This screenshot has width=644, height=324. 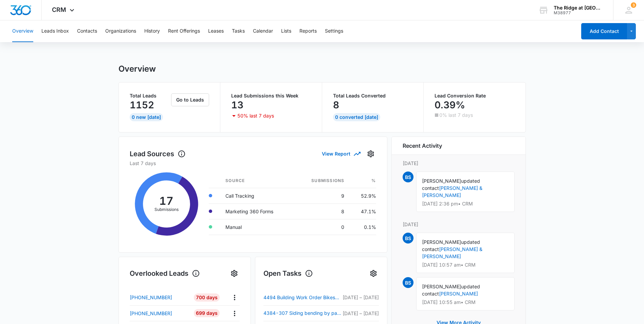 What do you see at coordinates (121, 31) in the screenshot?
I see `button: Organizations` at bounding box center [121, 31].